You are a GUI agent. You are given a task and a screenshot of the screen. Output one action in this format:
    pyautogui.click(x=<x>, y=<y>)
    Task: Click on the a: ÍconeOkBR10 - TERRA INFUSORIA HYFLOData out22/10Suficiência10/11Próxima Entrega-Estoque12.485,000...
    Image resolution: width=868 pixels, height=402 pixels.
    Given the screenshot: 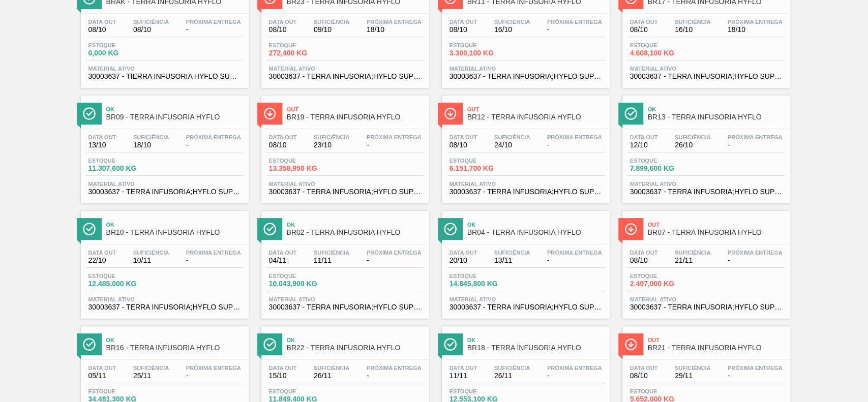 What is the action you would take?
    pyautogui.click(x=163, y=261)
    